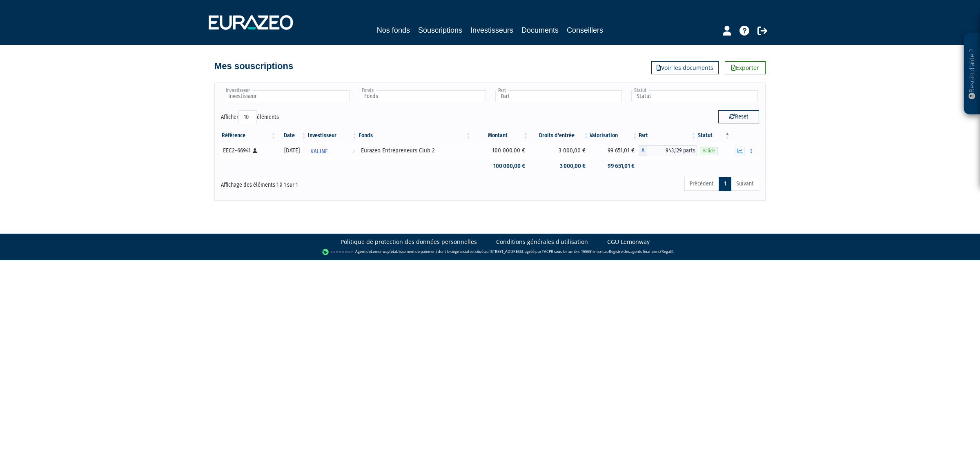 The image size is (980, 469). What do you see at coordinates (746, 68) in the screenshot?
I see `a: Exporter` at bounding box center [746, 68].